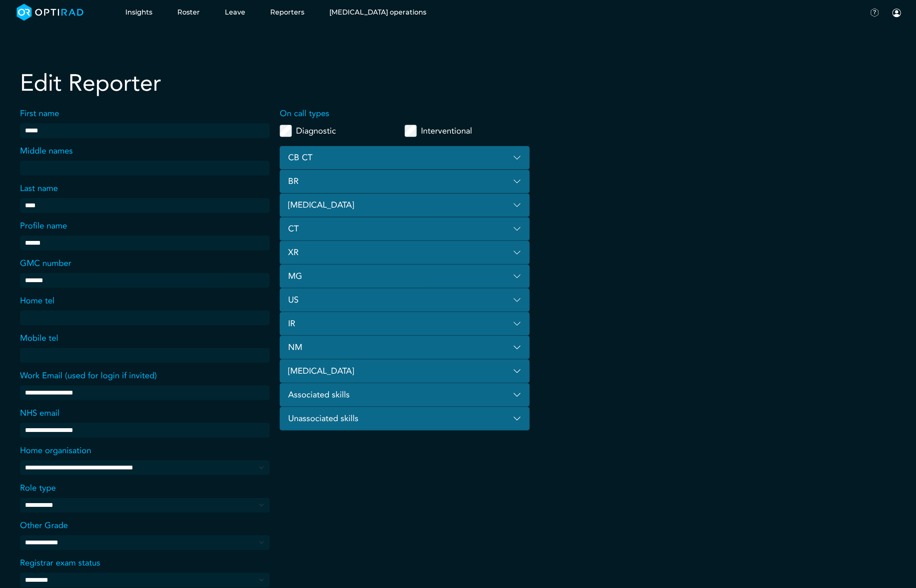 The image size is (916, 588). Describe the element at coordinates (405, 324) in the screenshot. I see `button: IR` at that location.